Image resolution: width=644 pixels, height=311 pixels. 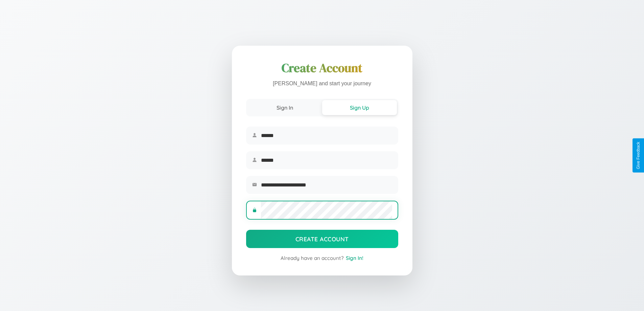 What do you see at coordinates (322, 258) in the screenshot?
I see `div: Already have an account?` at bounding box center [322, 258].